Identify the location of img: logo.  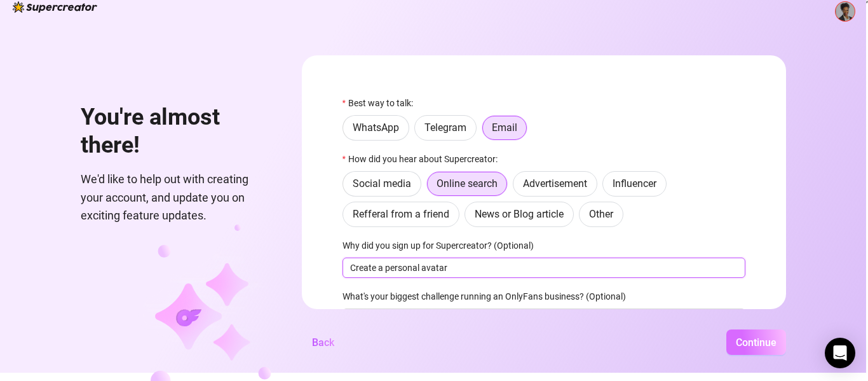
(55, 7).